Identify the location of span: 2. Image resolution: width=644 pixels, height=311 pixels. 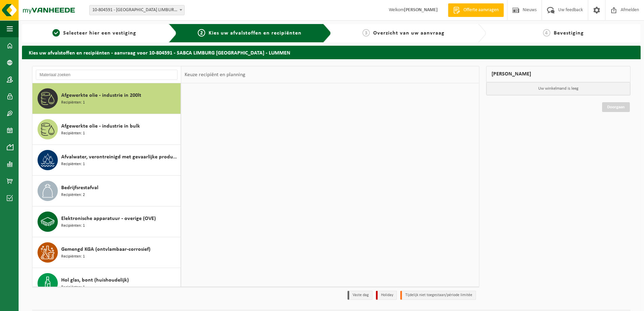
(202, 33).